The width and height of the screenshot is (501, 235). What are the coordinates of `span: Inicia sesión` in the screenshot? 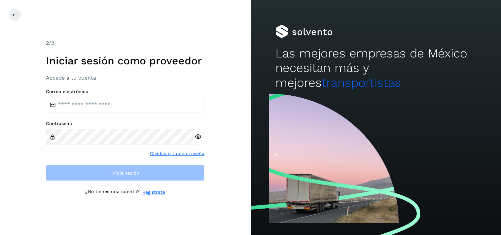 It's located at (125, 173).